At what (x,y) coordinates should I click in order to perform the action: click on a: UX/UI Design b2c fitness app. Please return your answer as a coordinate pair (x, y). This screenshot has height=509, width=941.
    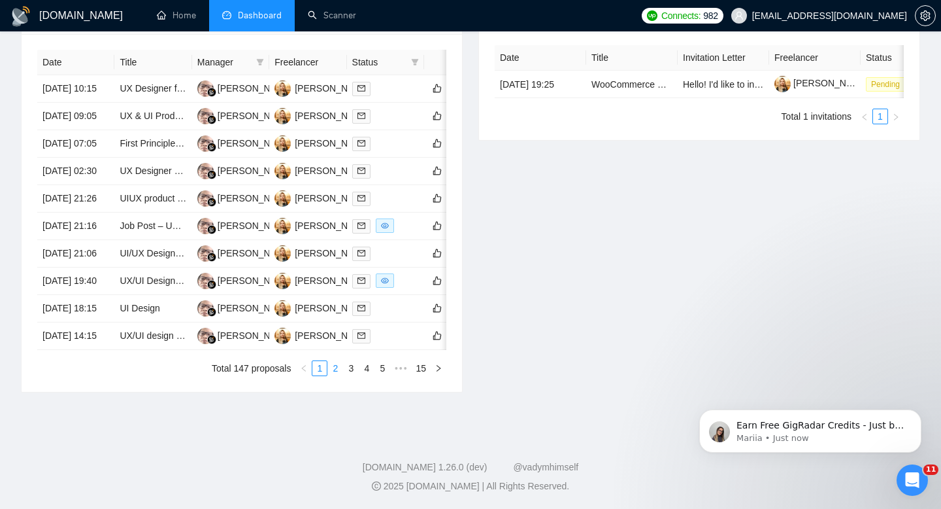
    Looking at the image, I should click on (179, 280).